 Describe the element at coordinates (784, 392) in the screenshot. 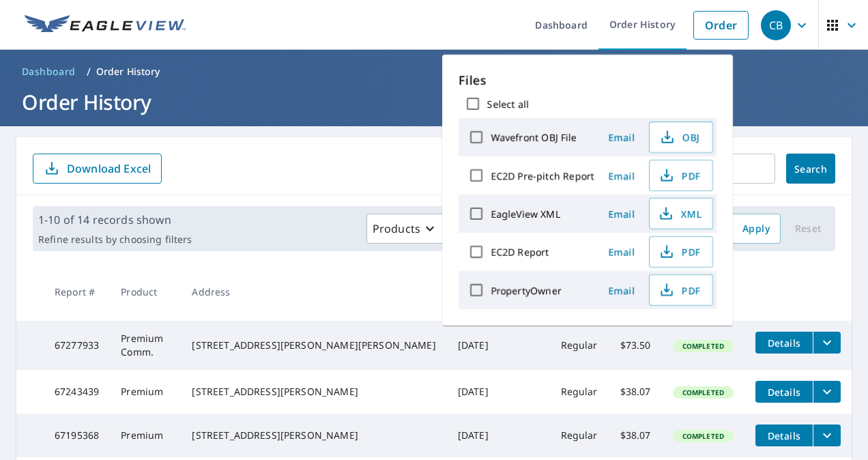

I see `button: detailsBtn-67243439` at that location.